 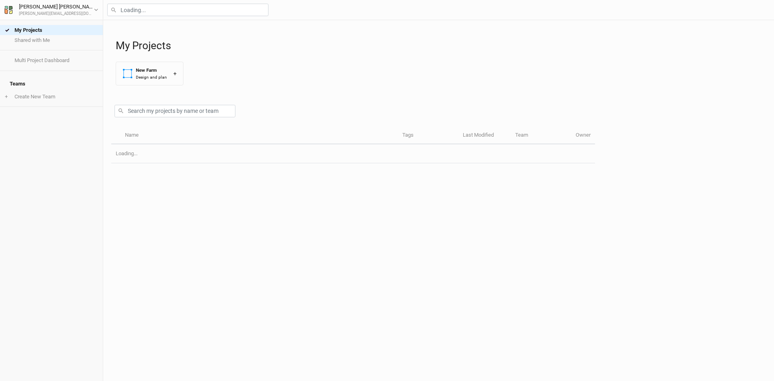 I want to click on div: New Farm, so click(x=151, y=70).